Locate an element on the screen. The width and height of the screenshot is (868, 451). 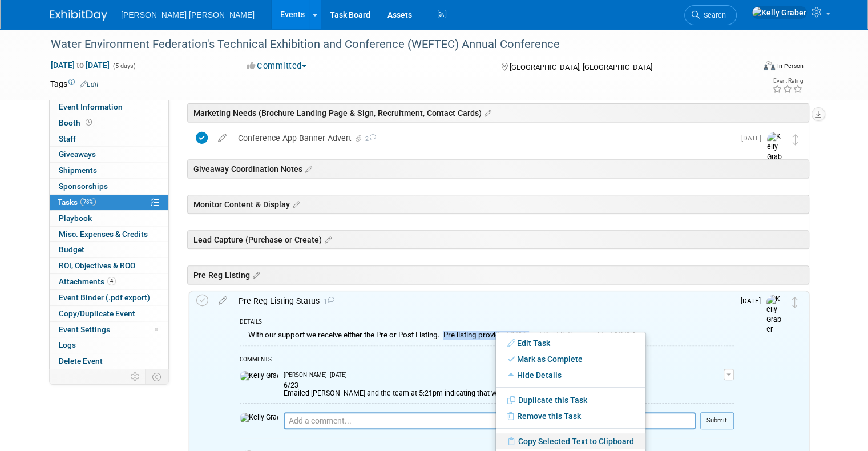
span: Booth not reserved yet is located at coordinates (88, 122).